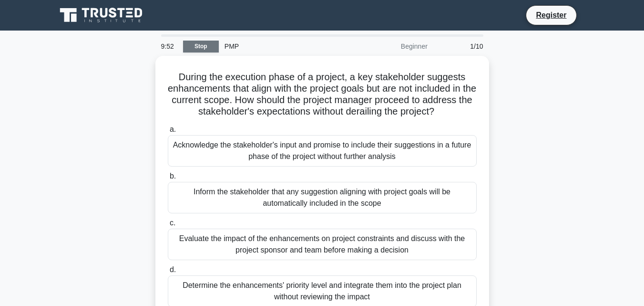  Describe the element at coordinates (322, 244) in the screenshot. I see `div: Evaluate the impact of the enhancements on project constraints and discuss with the project spons...` at that location.